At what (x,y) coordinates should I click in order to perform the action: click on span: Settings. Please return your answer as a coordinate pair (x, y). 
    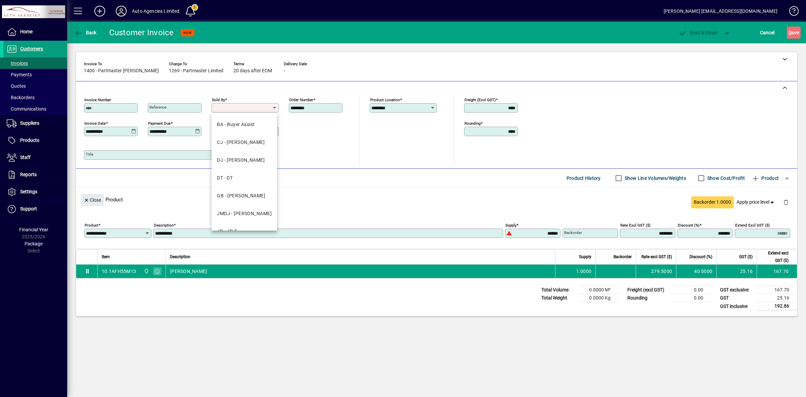
    Looking at the image, I should click on (29, 191).